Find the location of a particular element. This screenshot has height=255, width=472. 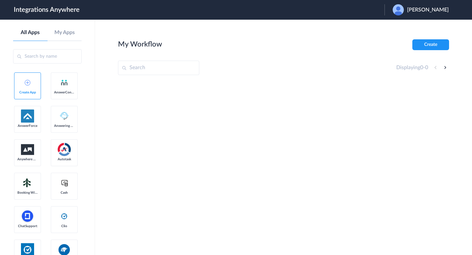

img: clio-logo.svg is located at coordinates (64, 216).